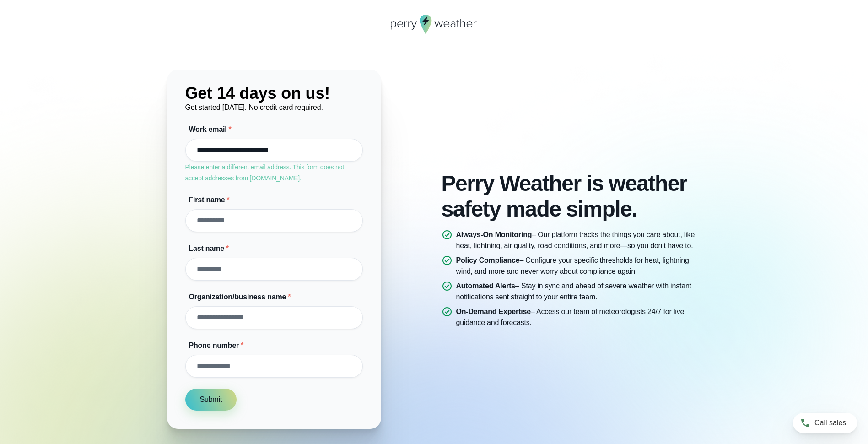  I want to click on a: Call sales, so click(825, 423).